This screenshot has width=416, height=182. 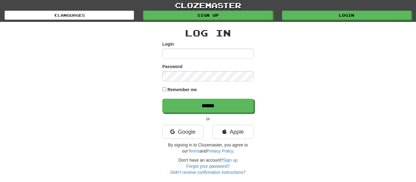 What do you see at coordinates (208, 119) in the screenshot?
I see `p: or` at bounding box center [208, 119].